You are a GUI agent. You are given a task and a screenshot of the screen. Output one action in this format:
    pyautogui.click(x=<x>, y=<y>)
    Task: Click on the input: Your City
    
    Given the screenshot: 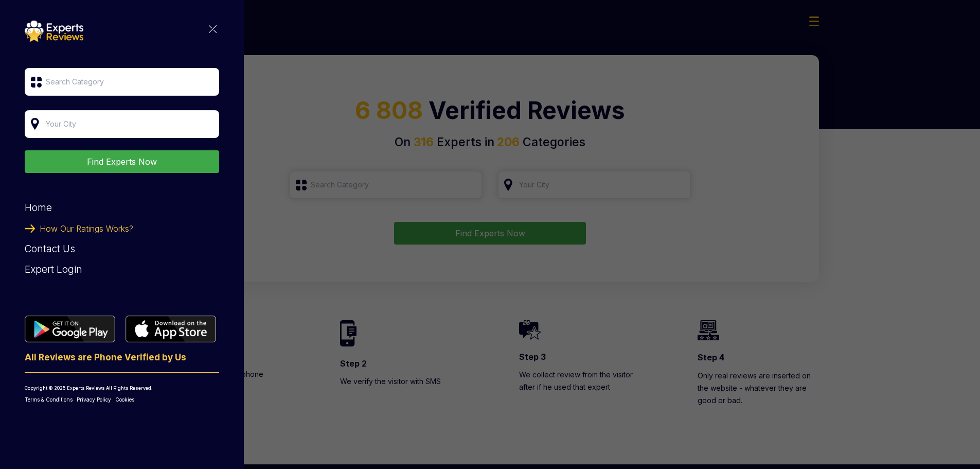 What is the action you would take?
    pyautogui.click(x=122, y=124)
    